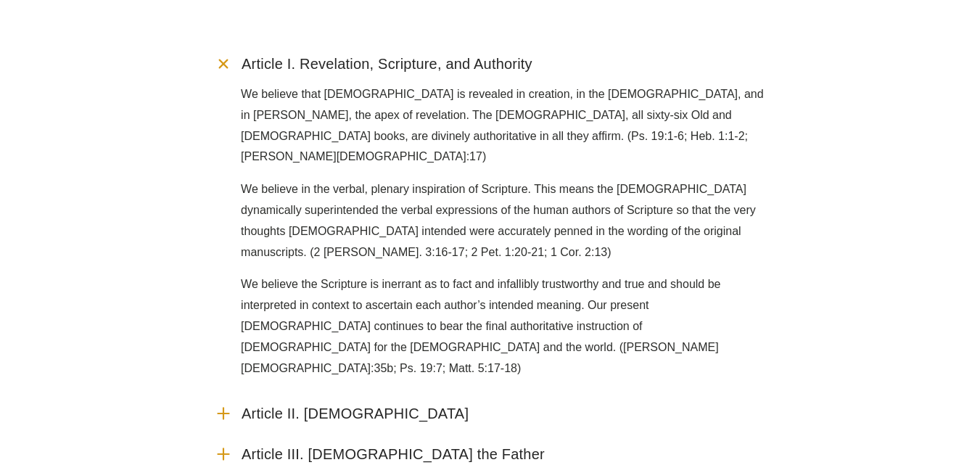  Describe the element at coordinates (386, 63) in the screenshot. I see `span: Article I. Revelation, Scripture, and Authority` at that location.